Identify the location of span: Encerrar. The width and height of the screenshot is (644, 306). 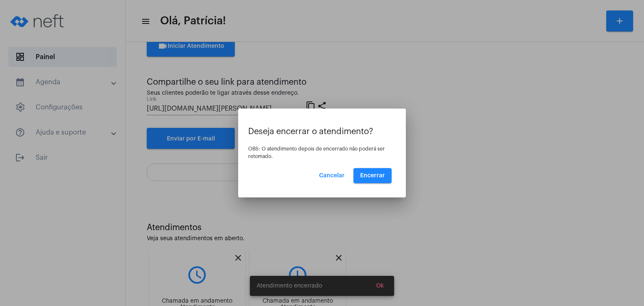
(372, 176).